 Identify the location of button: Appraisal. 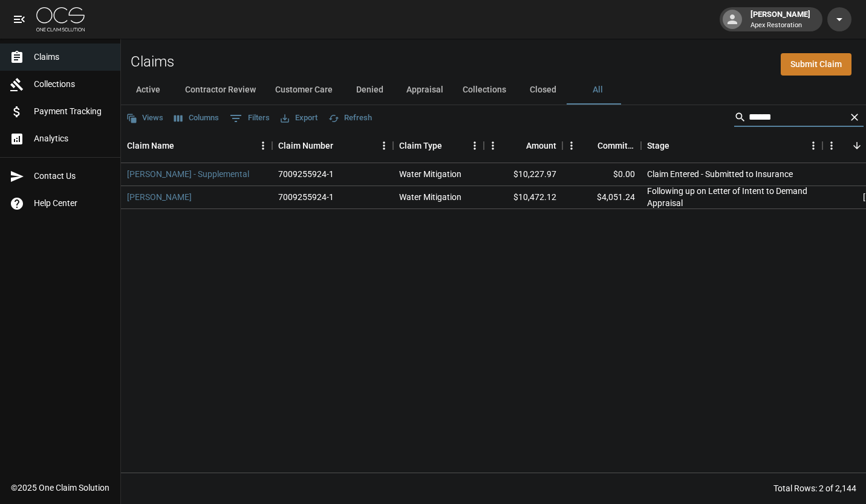
(425, 90).